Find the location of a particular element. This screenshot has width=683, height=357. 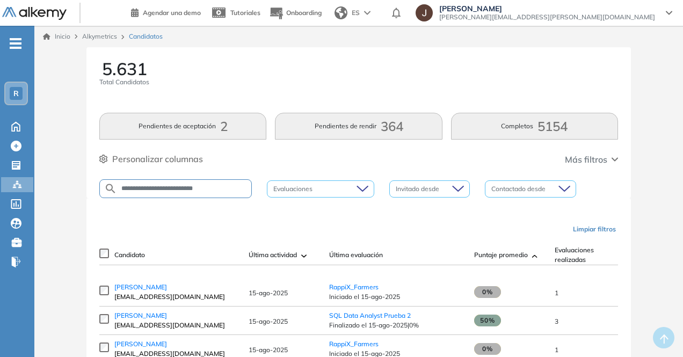

span: Finalizado el 15-ago-2025 | 0% is located at coordinates (396, 325).